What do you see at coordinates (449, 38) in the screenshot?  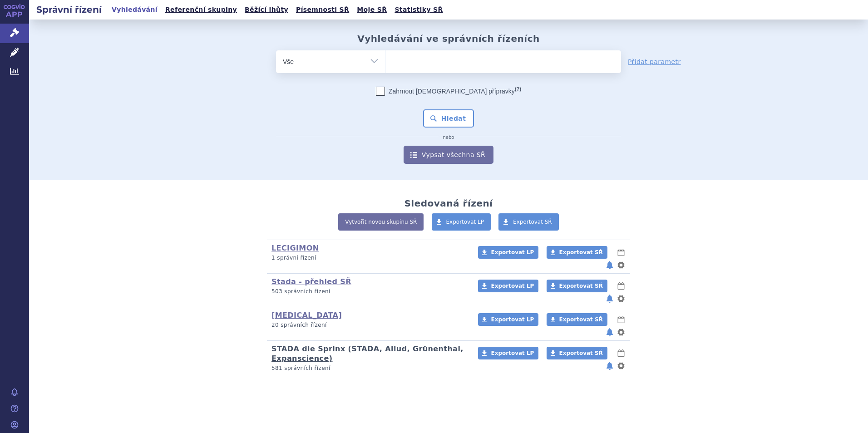 I see `h2: Vyhledávání ve správních řízeních` at bounding box center [449, 38].